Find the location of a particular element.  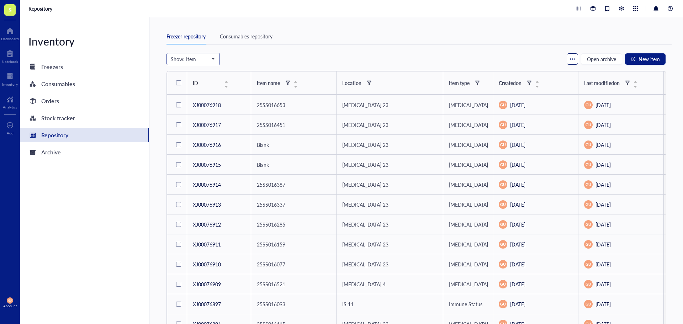

div: Location is located at coordinates (352, 83).